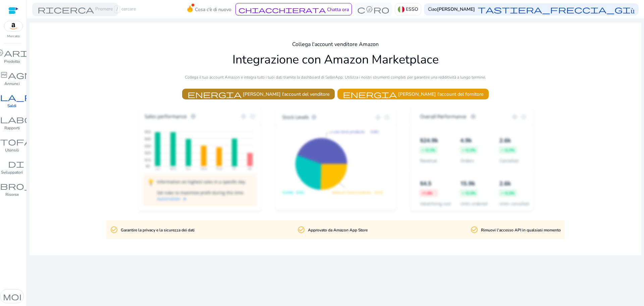  I want to click on font: chiacchierata, so click(282, 9).